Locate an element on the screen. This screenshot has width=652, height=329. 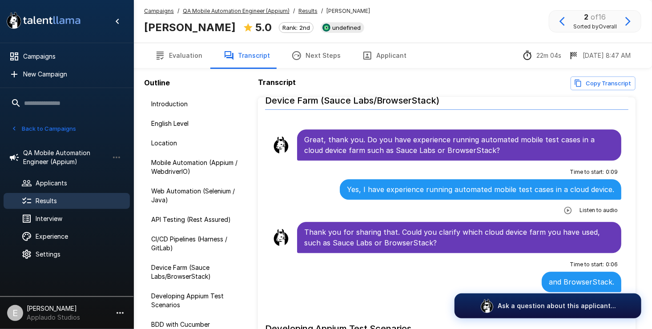
button: Next Steps is located at coordinates (316, 56).